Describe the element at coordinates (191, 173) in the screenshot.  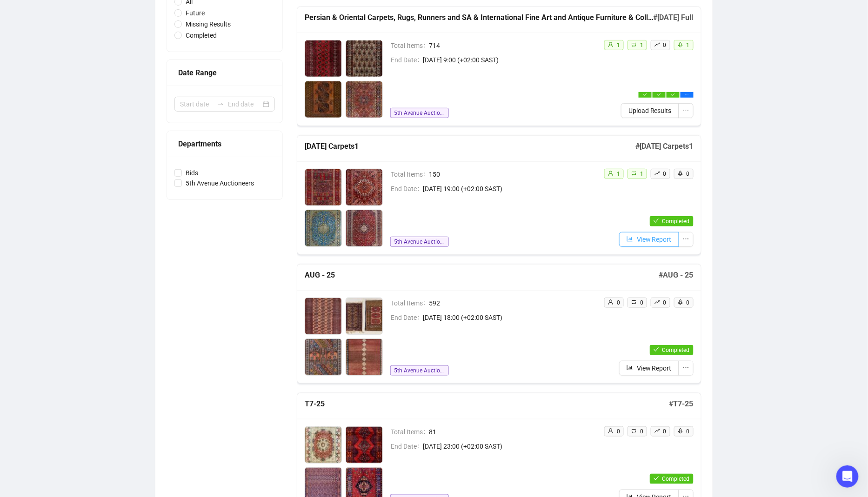
I see `span: Bids` at that location.